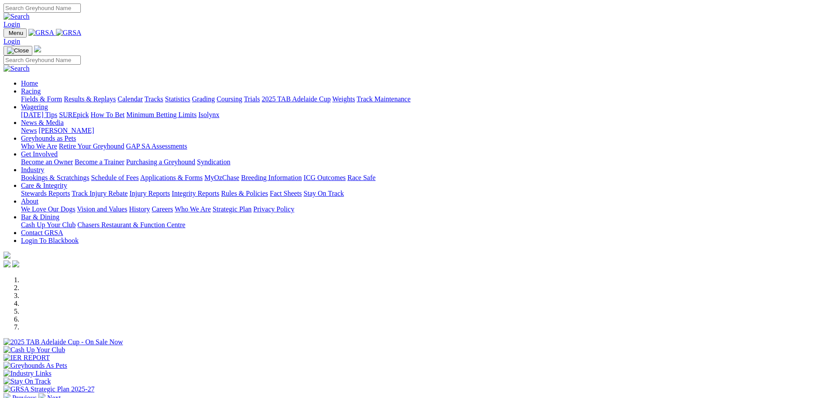 The image size is (832, 398). Describe the element at coordinates (16, 264) in the screenshot. I see `img: twitter.svg` at that location.